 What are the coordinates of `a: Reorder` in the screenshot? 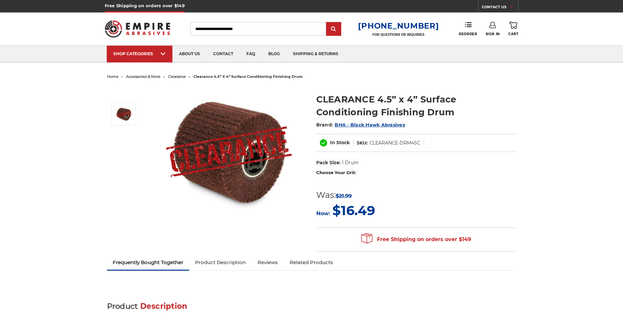 It's located at (468, 29).